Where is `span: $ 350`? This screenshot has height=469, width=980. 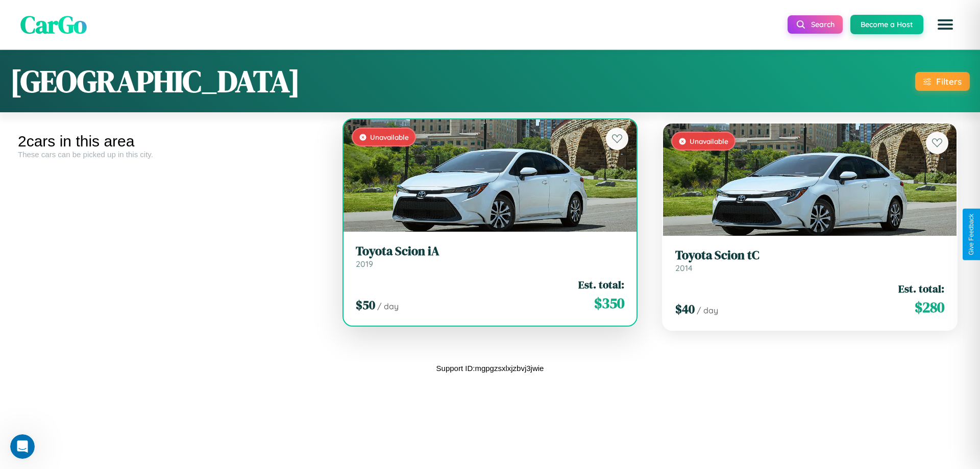 span: $ 350 is located at coordinates (609, 303).